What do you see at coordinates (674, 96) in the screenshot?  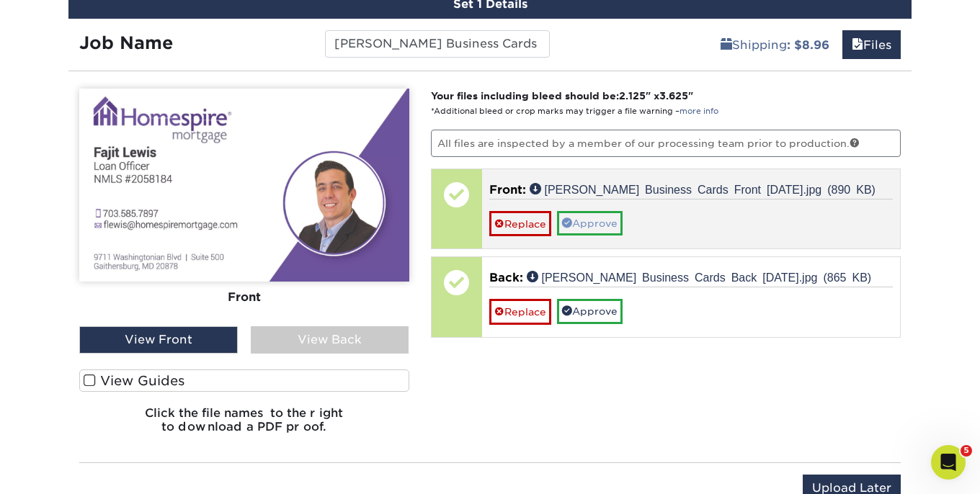 I see `span: 3.625` at bounding box center [674, 96].